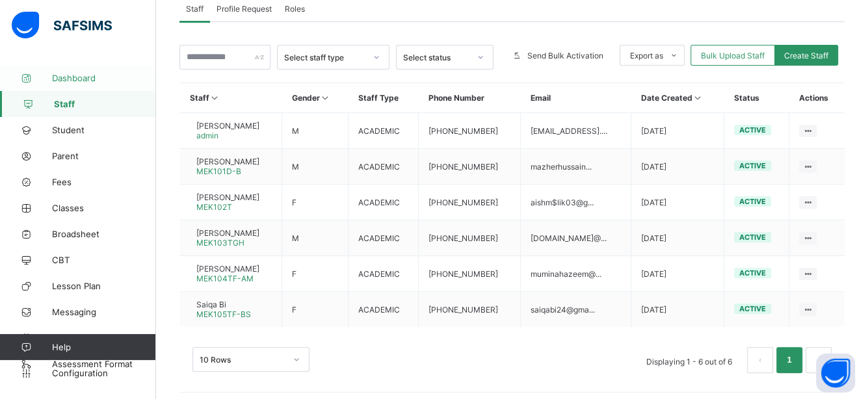 This screenshot has height=399, width=868. Describe the element at coordinates (104, 312) in the screenshot. I see `span: Messaging` at that location.